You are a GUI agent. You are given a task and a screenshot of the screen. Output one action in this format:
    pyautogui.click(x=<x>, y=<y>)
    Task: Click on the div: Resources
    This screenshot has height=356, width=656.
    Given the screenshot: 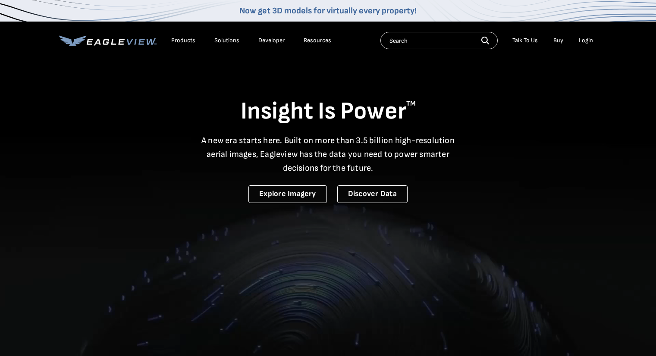 What is the action you would take?
    pyautogui.click(x=318, y=41)
    